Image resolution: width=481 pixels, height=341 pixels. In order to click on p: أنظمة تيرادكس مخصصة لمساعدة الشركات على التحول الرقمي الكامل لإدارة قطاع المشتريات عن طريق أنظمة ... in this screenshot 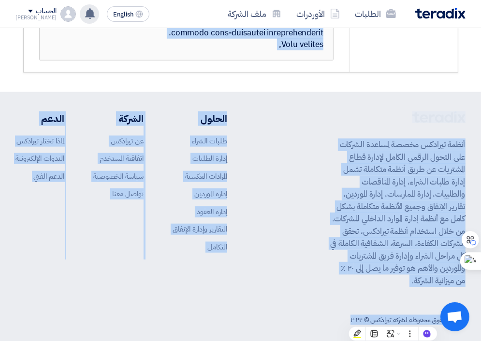, I will do `click(398, 212)`.